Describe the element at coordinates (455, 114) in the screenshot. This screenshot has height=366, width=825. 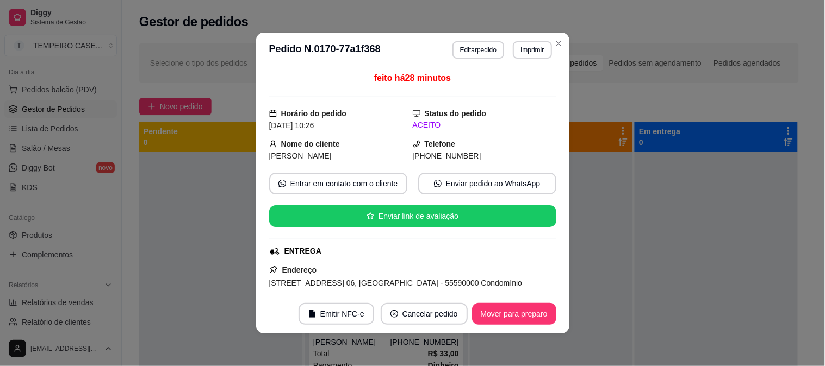
I see `strong: Status do pedido` at that location.